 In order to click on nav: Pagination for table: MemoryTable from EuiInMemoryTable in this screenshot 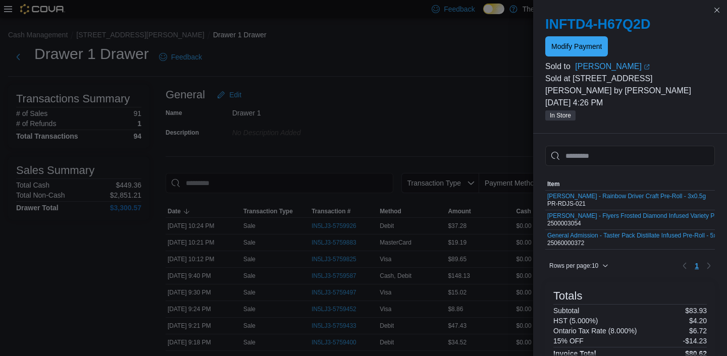, I will do `click(696, 266)`.